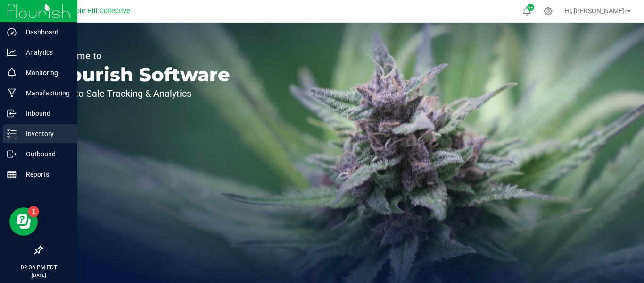  What do you see at coordinates (12, 53) in the screenshot?
I see `inline-svg: Analytics` at bounding box center [12, 53].